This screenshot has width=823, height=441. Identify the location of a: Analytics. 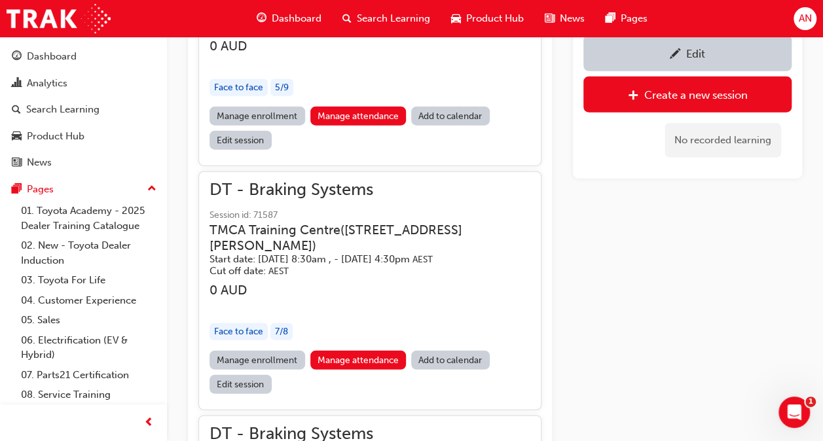
(83, 83).